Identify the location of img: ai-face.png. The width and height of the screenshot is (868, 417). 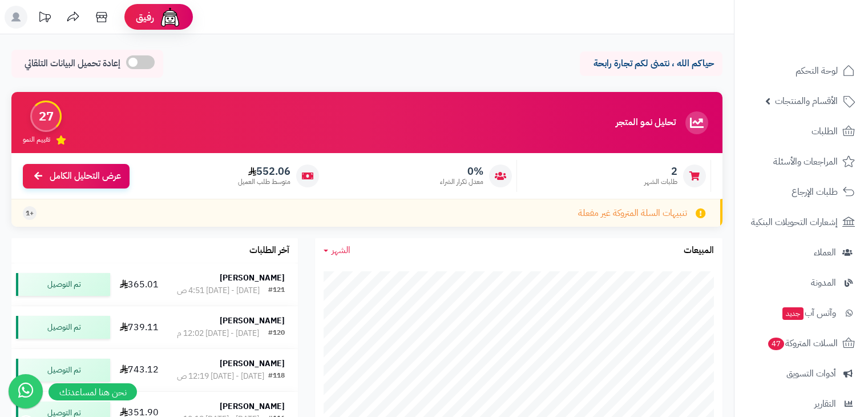
(170, 17).